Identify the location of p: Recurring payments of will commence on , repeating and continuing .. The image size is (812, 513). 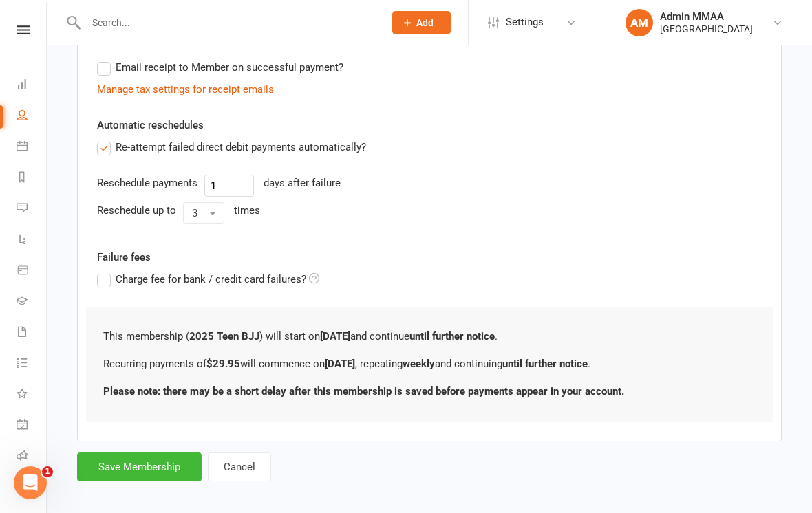
(429, 364).